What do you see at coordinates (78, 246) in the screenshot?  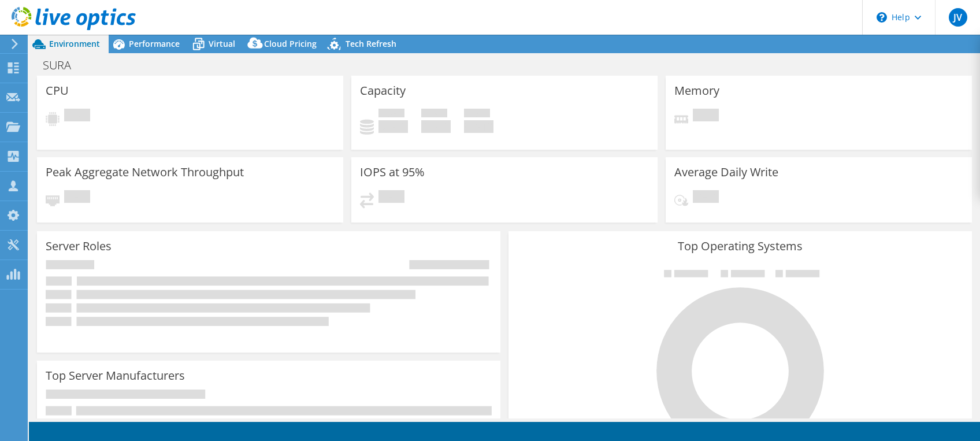 I see `h3: Server Roles` at bounding box center [78, 246].